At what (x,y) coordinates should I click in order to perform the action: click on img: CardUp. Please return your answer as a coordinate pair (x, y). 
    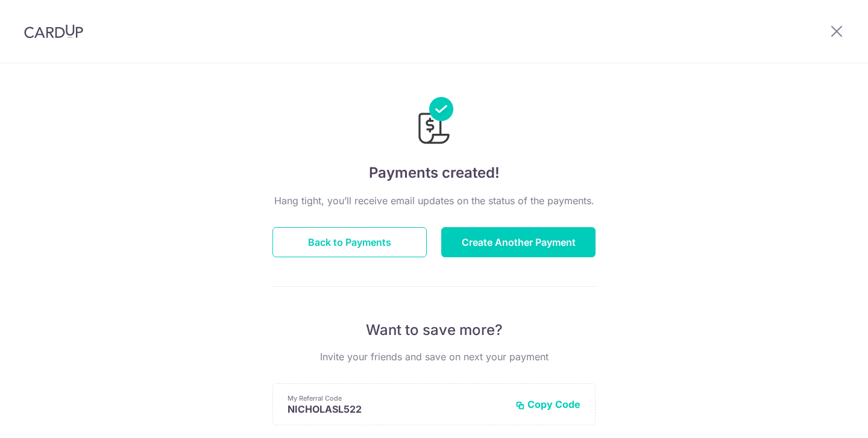
    Looking at the image, I should click on (54, 31).